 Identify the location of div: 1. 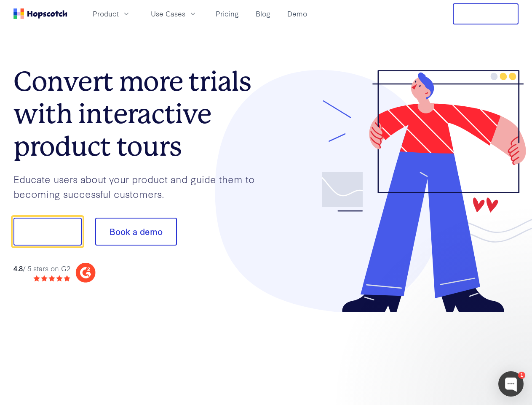
(521, 375).